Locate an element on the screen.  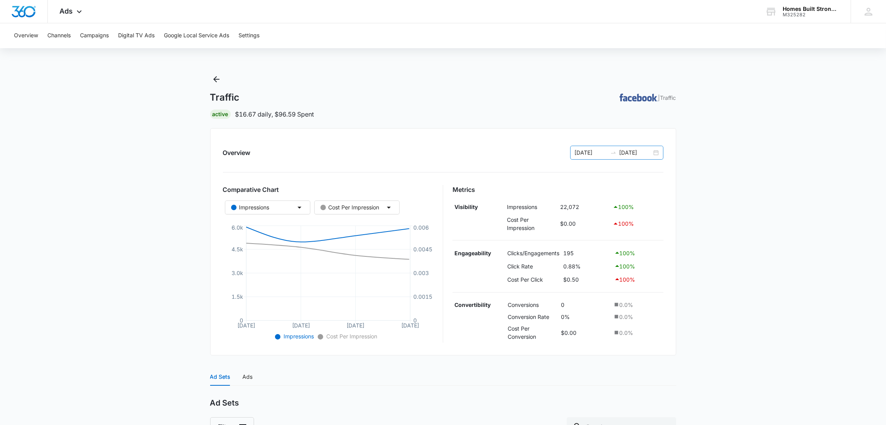
button: Channels is located at coordinates (59, 36).